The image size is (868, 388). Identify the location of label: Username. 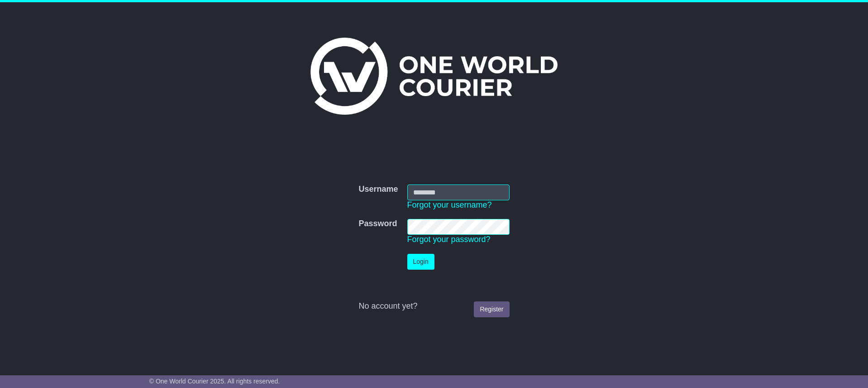
(378, 190).